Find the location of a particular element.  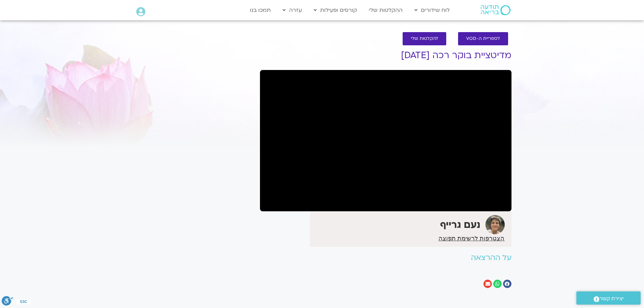

span: יצירת קשר is located at coordinates (611, 298).